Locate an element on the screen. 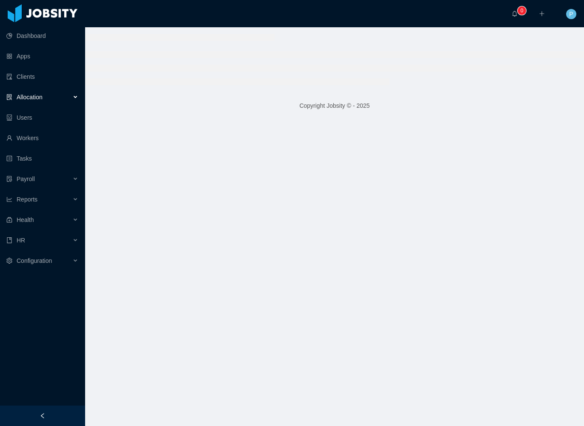 This screenshot has height=426, width=584. span: HR is located at coordinates (21, 240).